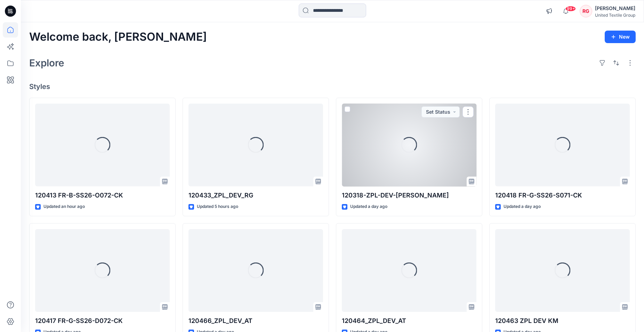 The height and width of the screenshot is (332, 644). Describe the element at coordinates (256, 321) in the screenshot. I see `p: 120466_ZPL_DEV_AT` at that location.